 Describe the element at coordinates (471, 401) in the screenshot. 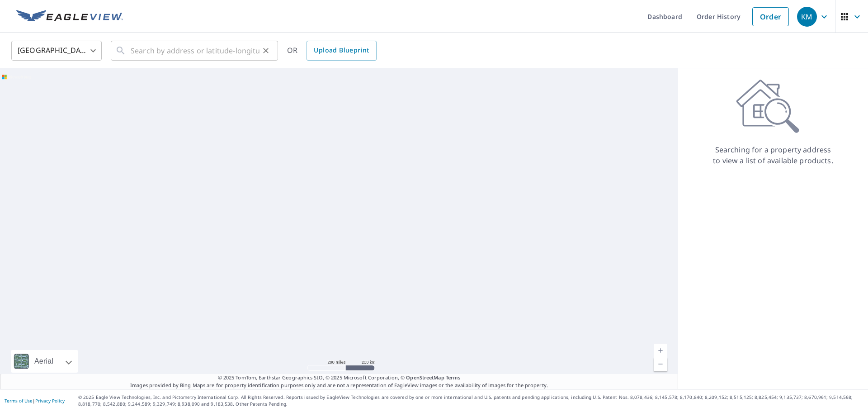

I see `p: © 2025 Eagle View Technologies, Inc. and Pictometry International Corp. All Rights Reserved. Repo...` at that location.